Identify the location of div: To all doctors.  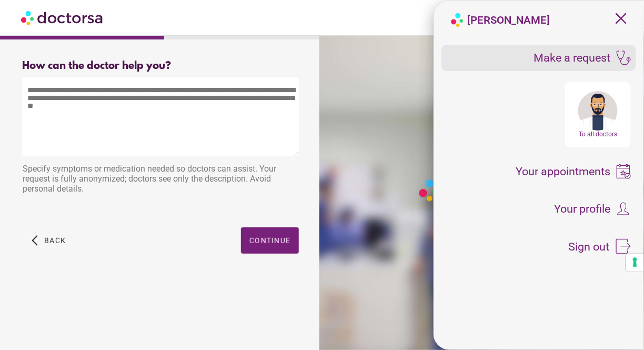
(598, 134).